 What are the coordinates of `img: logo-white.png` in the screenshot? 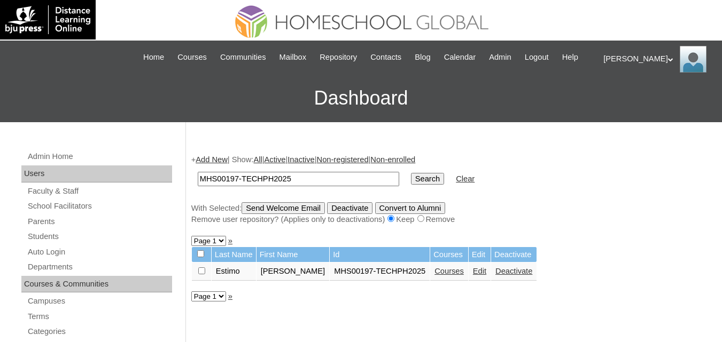 It's located at (48, 20).